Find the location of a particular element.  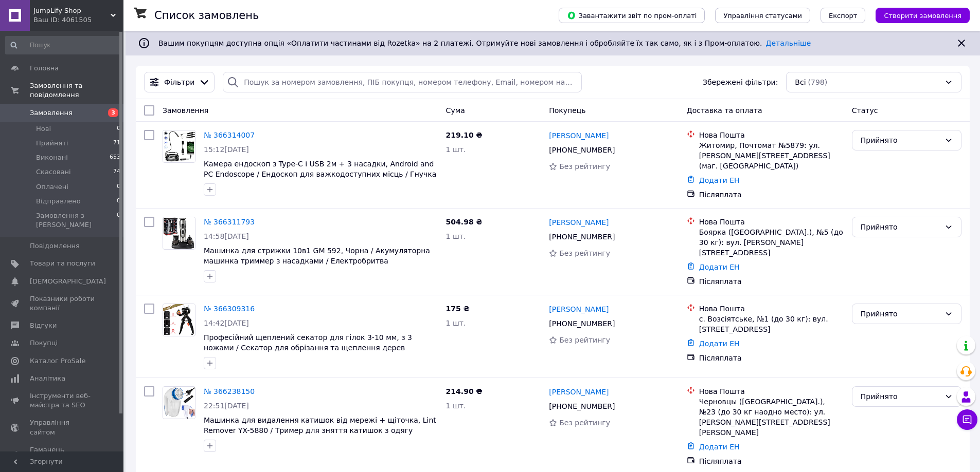

span: 504.98 ₴ is located at coordinates (464, 222).